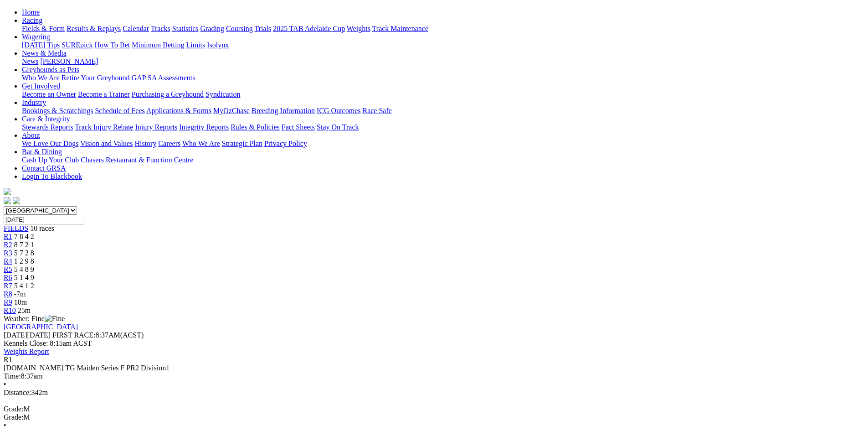 The height and width of the screenshot is (431, 868). Describe the element at coordinates (204, 127) in the screenshot. I see `a: Integrity Reports` at that location.